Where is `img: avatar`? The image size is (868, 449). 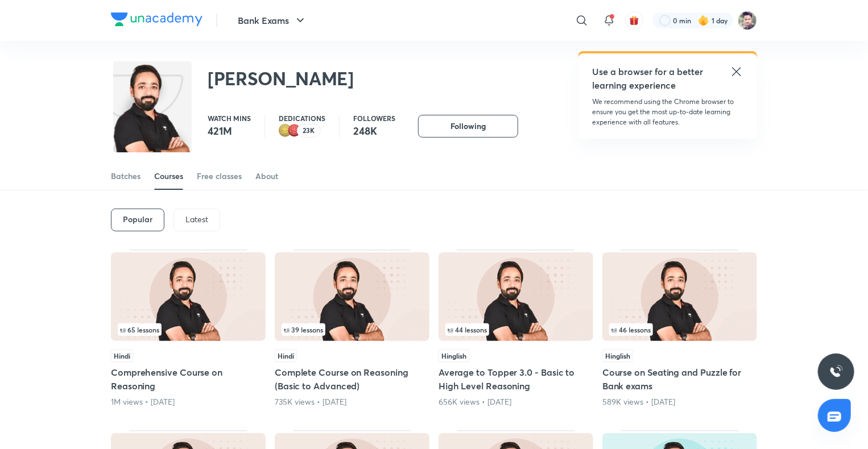
img: avatar is located at coordinates (634, 20).